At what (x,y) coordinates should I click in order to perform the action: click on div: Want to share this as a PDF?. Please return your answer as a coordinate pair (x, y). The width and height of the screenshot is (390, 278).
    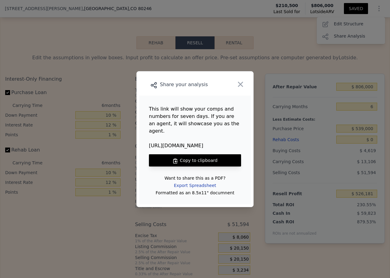
    Looking at the image, I should click on (195, 178).